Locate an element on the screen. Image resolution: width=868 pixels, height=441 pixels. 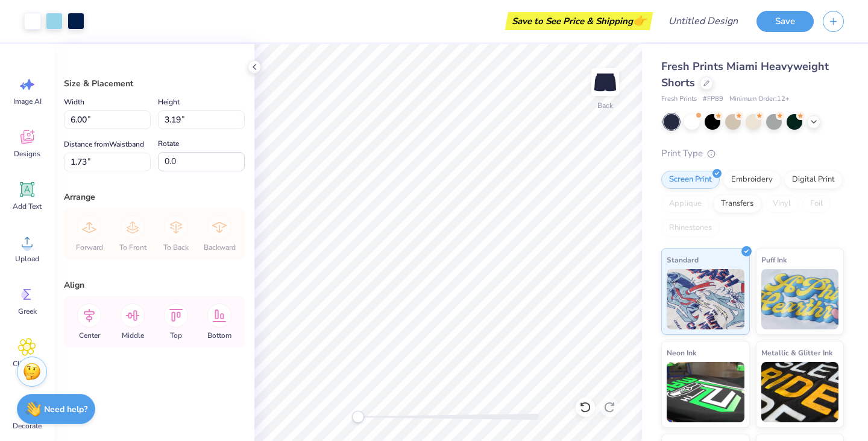
div: Embroidery is located at coordinates (752, 180).